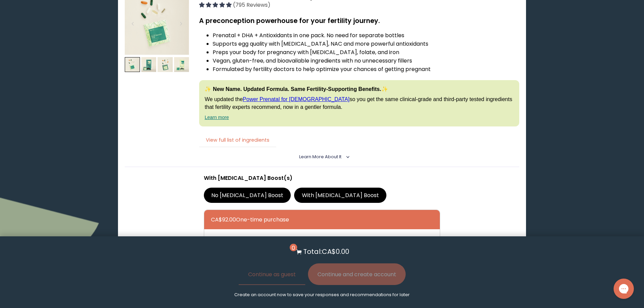  What do you see at coordinates (217, 118) in the screenshot?
I see `a: Learn more` at bounding box center [217, 118].